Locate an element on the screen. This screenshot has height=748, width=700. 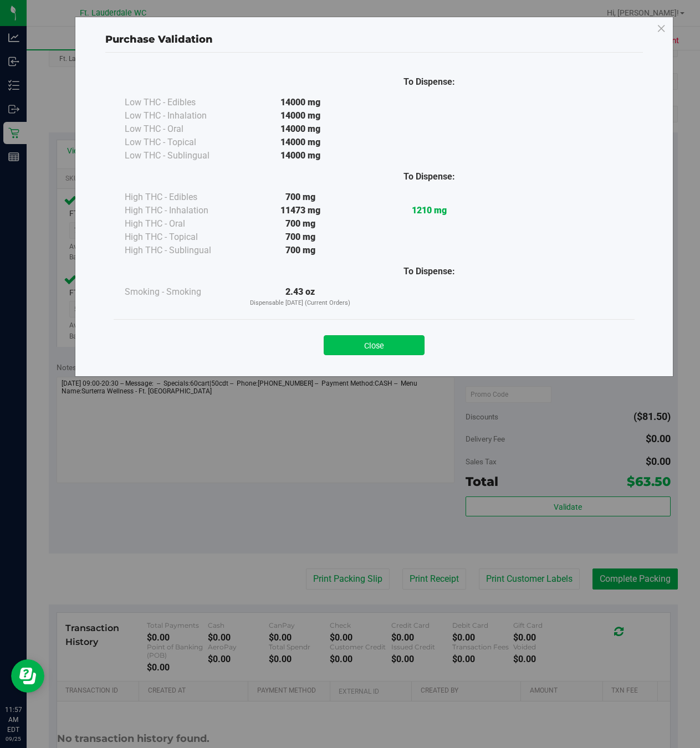
div: High THC - Inhalation is located at coordinates (180, 210).